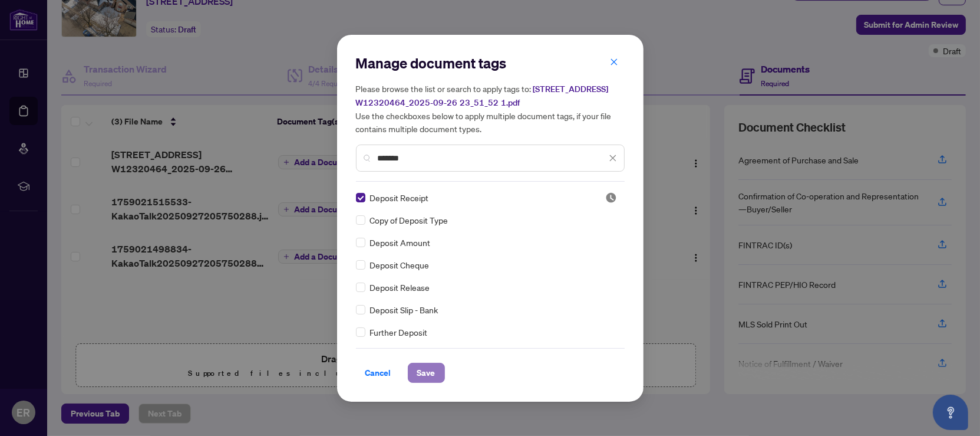 This screenshot has height=436, width=980. I want to click on span: Deposit Cheque, so click(400, 265).